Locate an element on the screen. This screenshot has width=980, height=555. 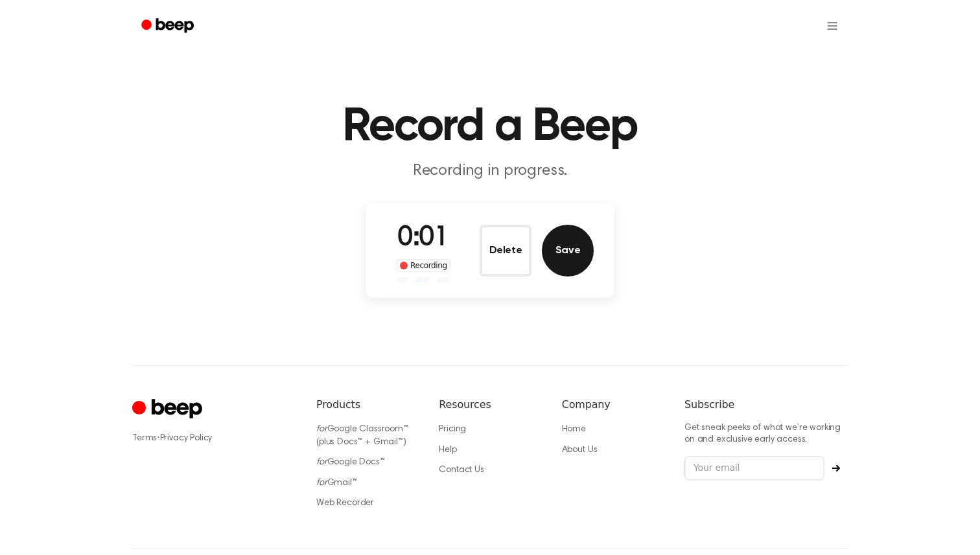
h6: Subscribe is located at coordinates (766, 405).